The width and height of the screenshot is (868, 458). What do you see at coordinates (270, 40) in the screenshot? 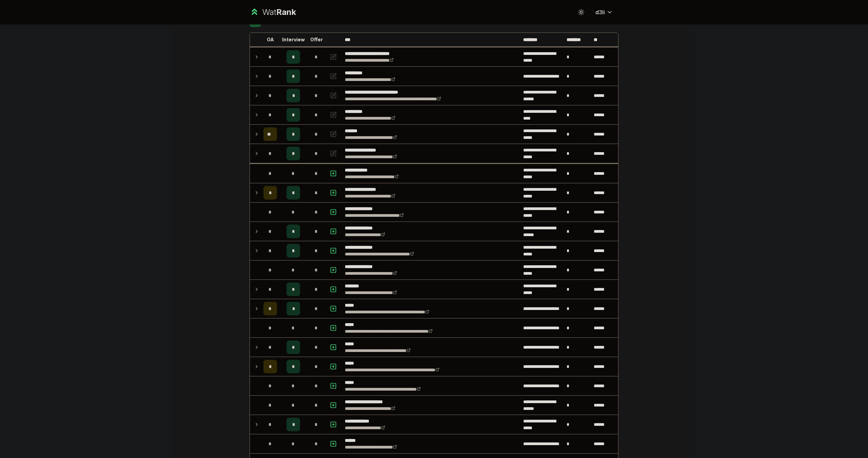
I see `p: OA` at bounding box center [270, 40].